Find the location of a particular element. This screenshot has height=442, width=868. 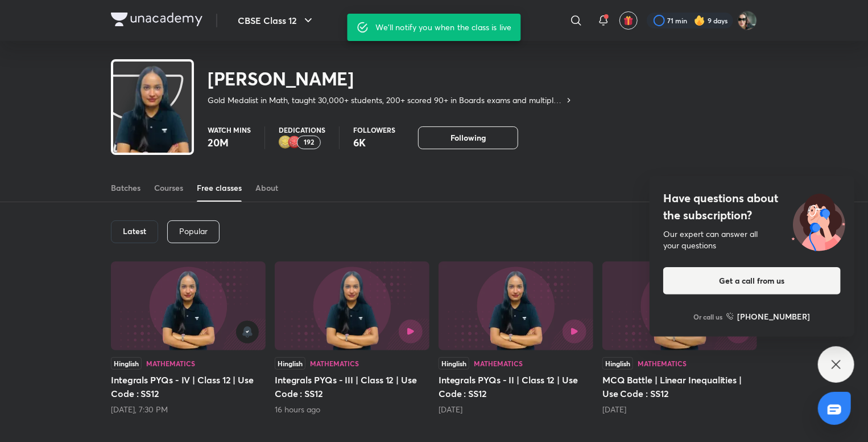

div: Today, 7:30 PM is located at coordinates (188, 410).